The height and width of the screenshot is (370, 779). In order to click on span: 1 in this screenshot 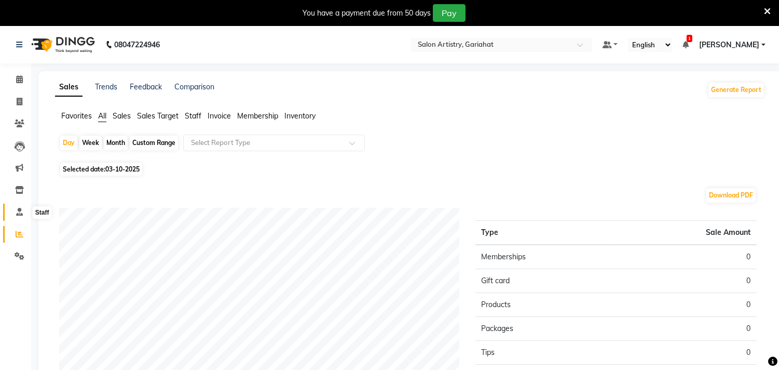, I will do `click(690, 38)`.